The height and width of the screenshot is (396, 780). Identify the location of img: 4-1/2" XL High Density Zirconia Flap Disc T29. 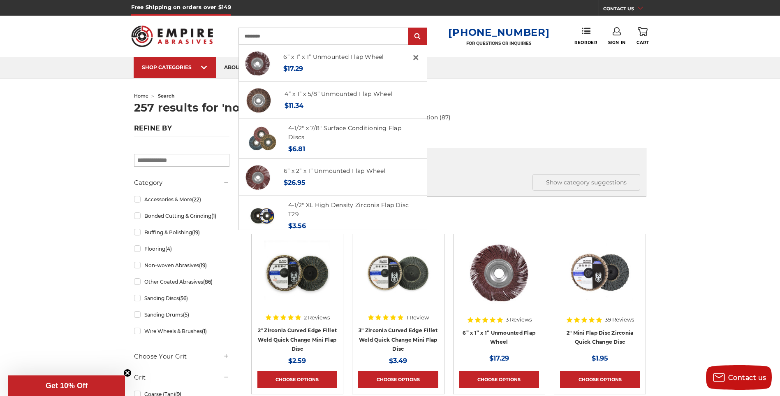
(262, 215).